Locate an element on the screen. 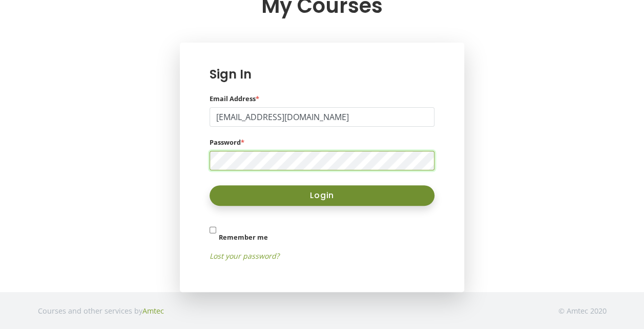  h4: Sign In is located at coordinates (322, 77).